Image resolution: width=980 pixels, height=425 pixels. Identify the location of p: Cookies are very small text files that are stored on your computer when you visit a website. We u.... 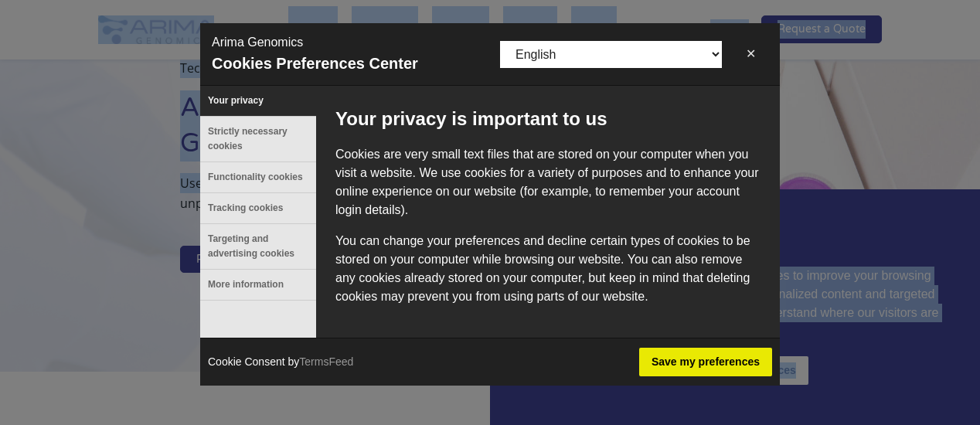
(548, 182).